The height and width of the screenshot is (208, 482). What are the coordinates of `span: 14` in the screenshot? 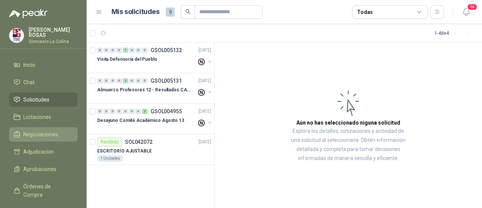 It's located at (472, 7).